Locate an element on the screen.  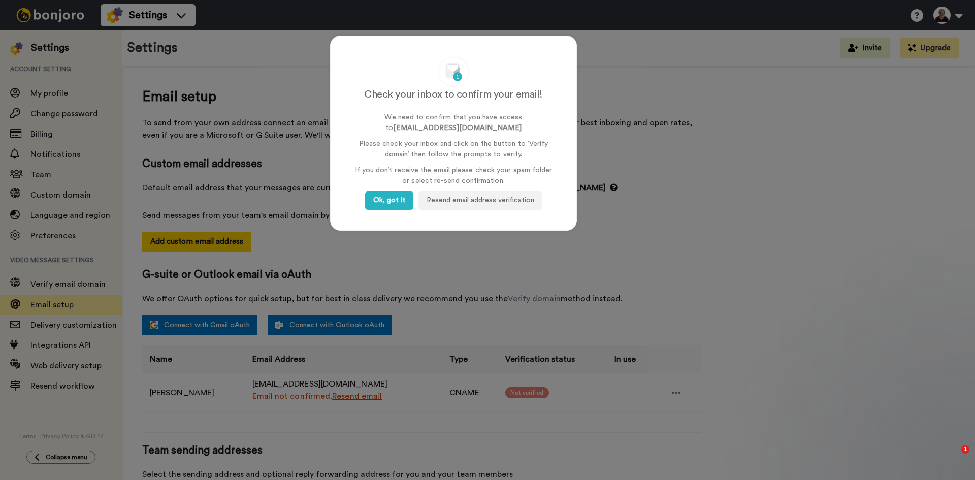
span: 1 is located at coordinates (965, 449).